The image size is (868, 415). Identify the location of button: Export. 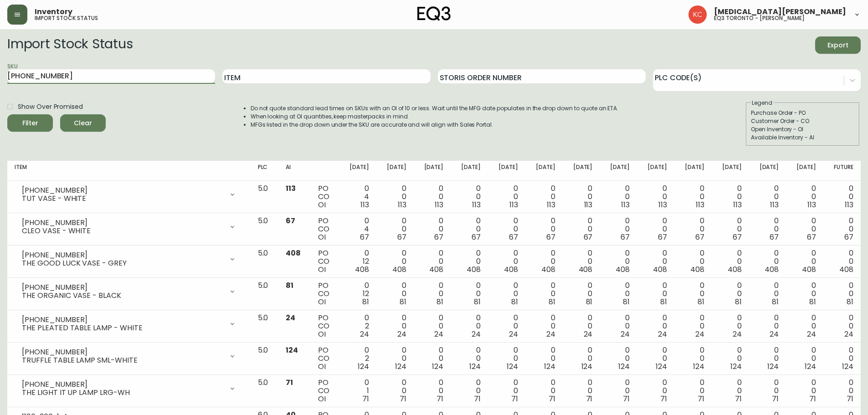
(838, 45).